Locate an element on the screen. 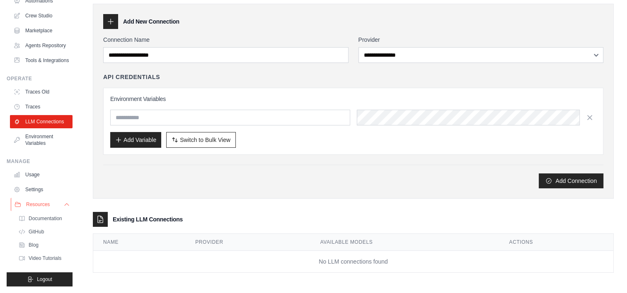  button: Resources is located at coordinates (42, 205).